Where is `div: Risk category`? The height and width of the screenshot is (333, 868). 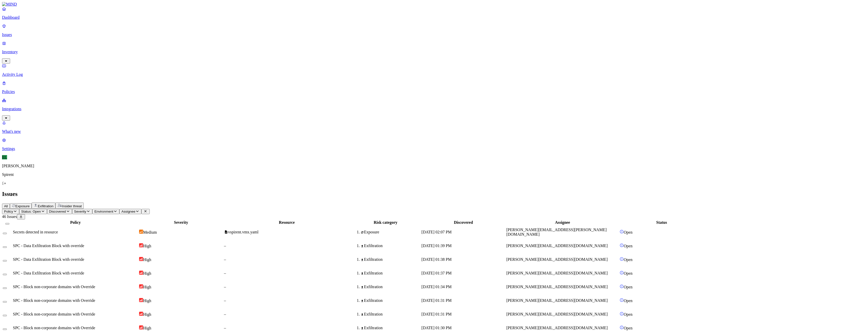
div: Risk category is located at coordinates (386, 223).